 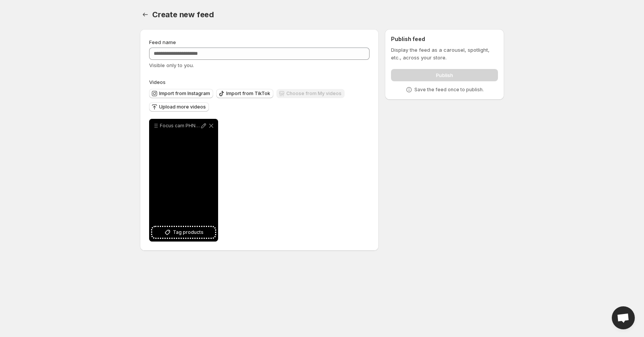 I want to click on a: Open chat, so click(x=623, y=318).